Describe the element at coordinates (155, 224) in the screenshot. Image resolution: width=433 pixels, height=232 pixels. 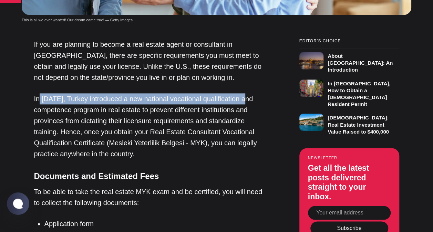
I see `li: Application form` at that location.